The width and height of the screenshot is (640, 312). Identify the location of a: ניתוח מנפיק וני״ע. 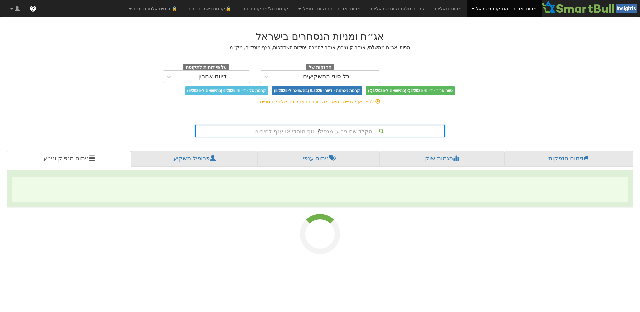
(69, 159).